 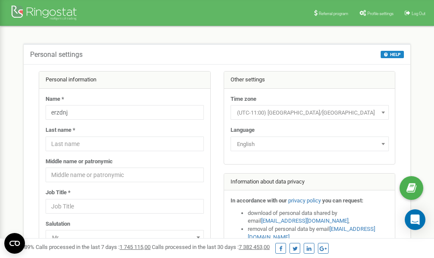 What do you see at coordinates (15, 243) in the screenshot?
I see `button: Open CMP widget` at bounding box center [15, 243].